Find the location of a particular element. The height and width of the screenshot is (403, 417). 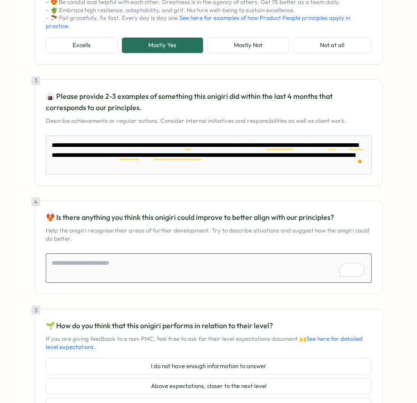

p: If you are giving feedback to a non-PMC, feel free to ask for their level expectations document 🙌 is located at coordinates (209, 343).